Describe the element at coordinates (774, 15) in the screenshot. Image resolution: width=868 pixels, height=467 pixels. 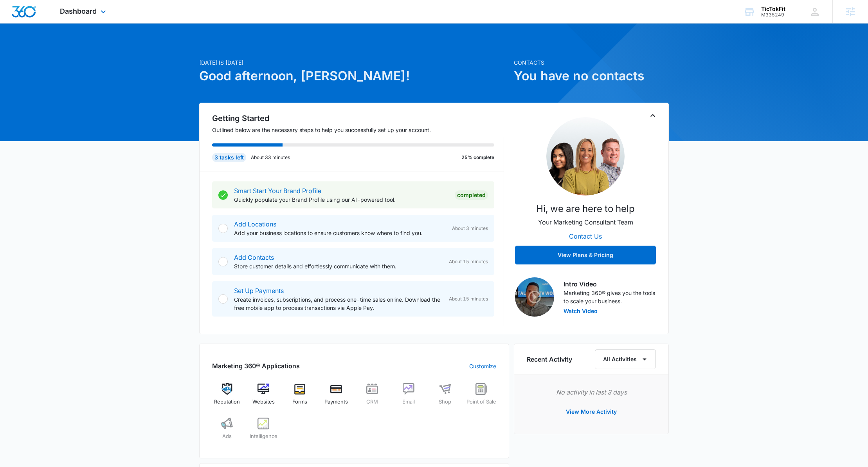
I see `div: account id` at that location.